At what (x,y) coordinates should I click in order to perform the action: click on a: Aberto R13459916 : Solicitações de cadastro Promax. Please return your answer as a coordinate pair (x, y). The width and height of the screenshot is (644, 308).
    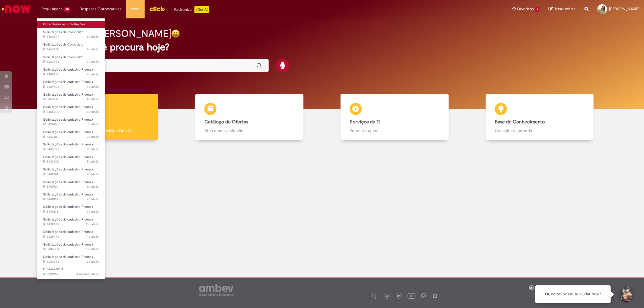
    Looking at the image, I should click on (71, 72).